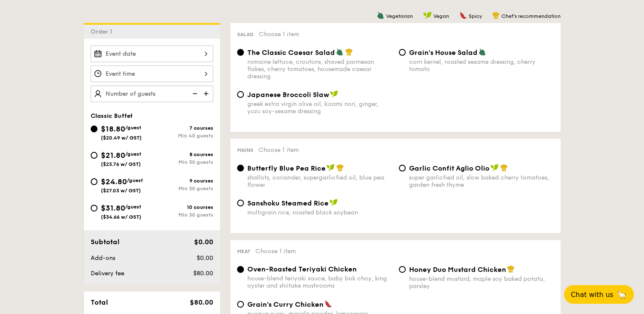 The width and height of the screenshot is (644, 314). Describe the element at coordinates (240, 53) in the screenshot. I see `input: The Classic Caesar Saladromaine lettuce, croutons, shaved parmesan flakes, cherry tomatoes, house...` at that location.